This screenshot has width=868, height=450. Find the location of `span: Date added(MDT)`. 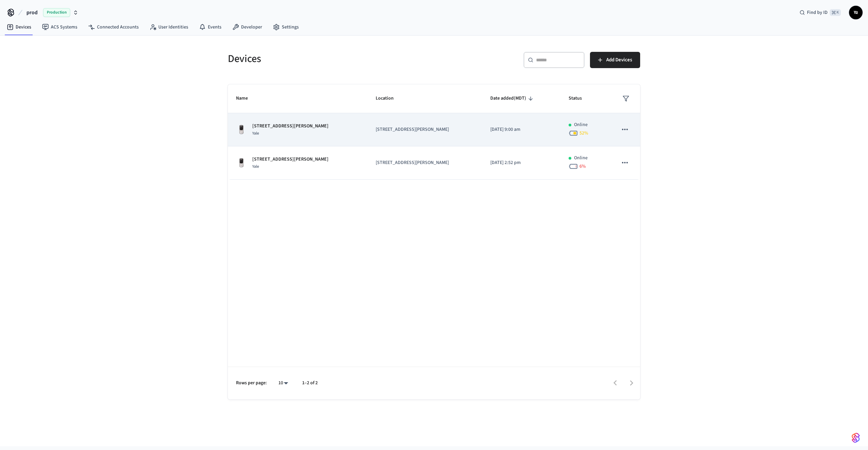

span: Date added(MDT) is located at coordinates (513, 98).